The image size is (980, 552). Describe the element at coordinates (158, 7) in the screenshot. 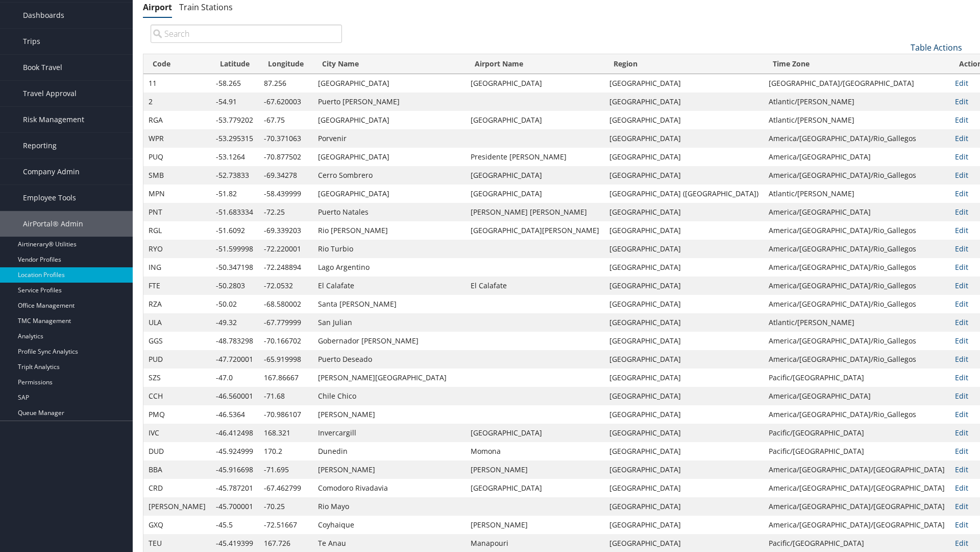

I see `a: Airport` at that location.